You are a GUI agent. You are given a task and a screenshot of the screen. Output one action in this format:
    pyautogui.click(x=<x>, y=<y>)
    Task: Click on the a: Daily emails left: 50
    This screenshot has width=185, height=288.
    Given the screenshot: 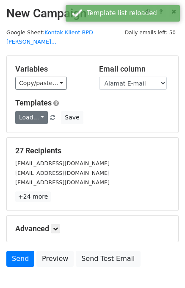 What is the action you would take?
    pyautogui.click(x=150, y=32)
    